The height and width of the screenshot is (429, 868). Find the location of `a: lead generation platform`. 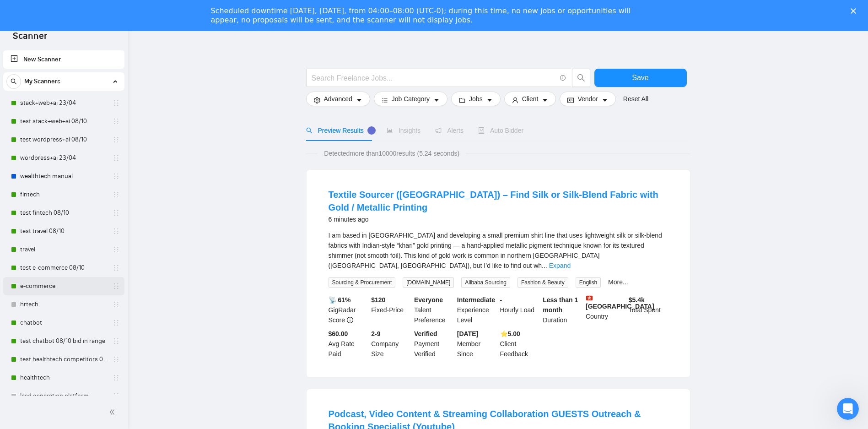

a: lead generation platform is located at coordinates (64, 396).